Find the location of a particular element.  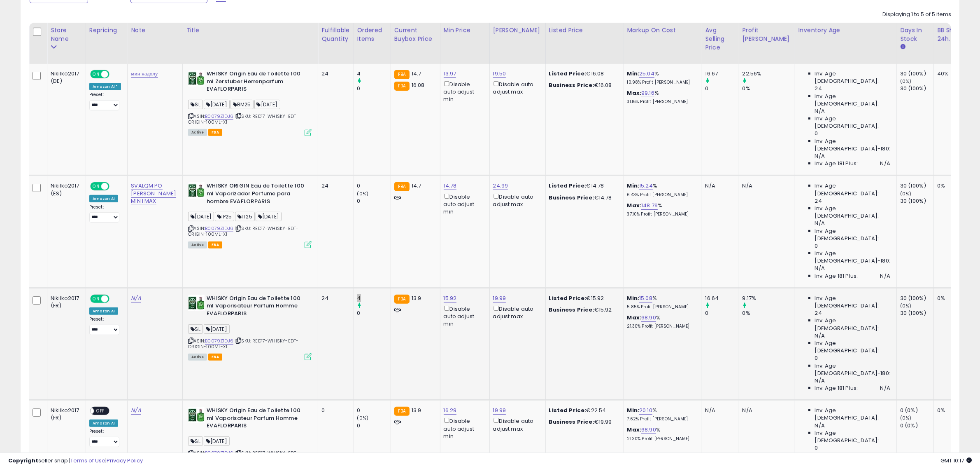

div: Min Price is located at coordinates (465, 30).